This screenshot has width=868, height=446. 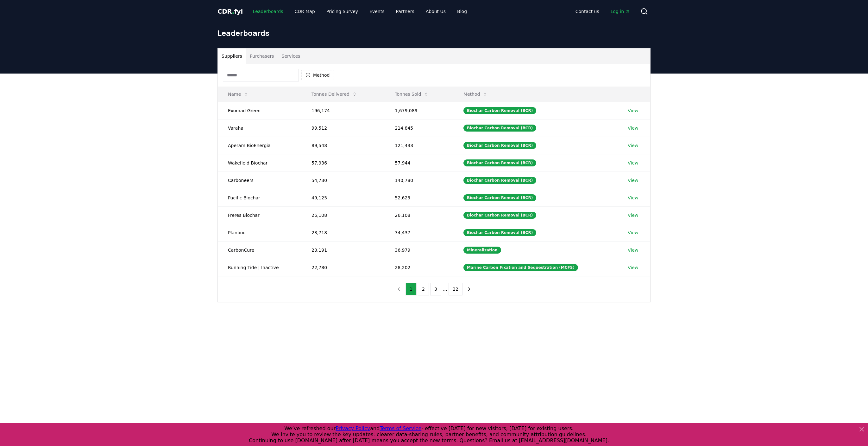 I want to click on td: Varaha, so click(x=260, y=128).